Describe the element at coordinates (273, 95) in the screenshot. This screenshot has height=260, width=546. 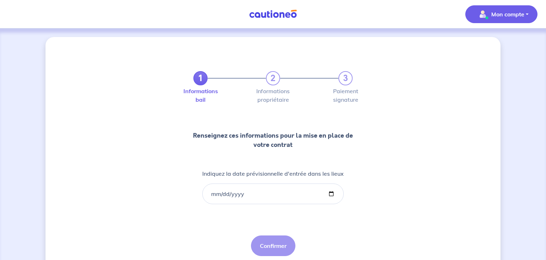
I see `label: Informations propriétaire` at that location.